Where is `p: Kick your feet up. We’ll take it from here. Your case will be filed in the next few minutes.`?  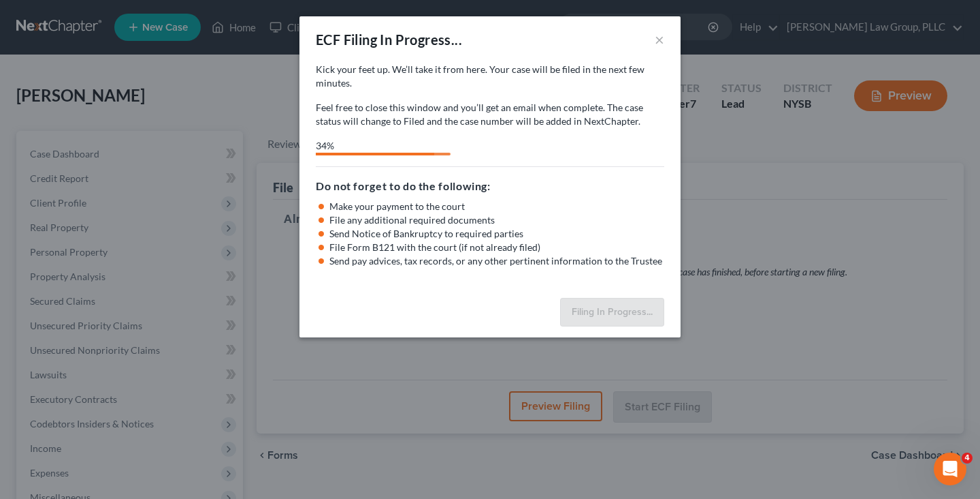 p: Kick your feet up. We’ll take it from here. Your case will be filed in the next few minutes. is located at coordinates (490, 76).